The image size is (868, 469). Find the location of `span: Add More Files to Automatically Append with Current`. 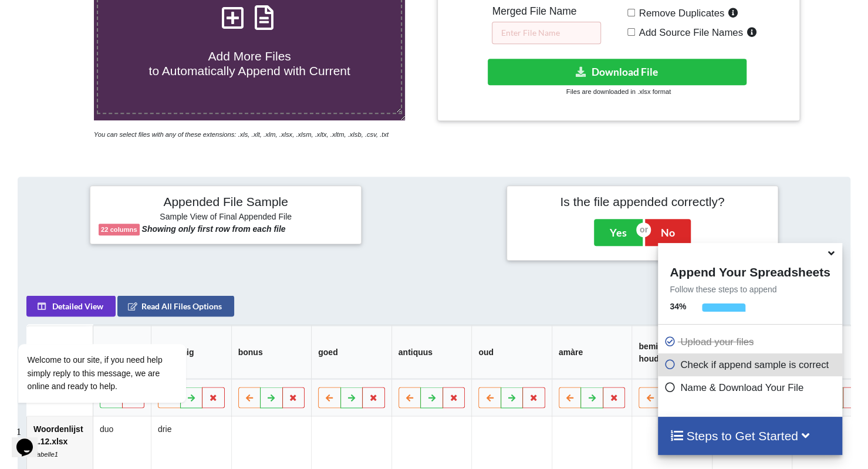

span: Add More Files to Automatically Append with Current is located at coordinates (250, 63).